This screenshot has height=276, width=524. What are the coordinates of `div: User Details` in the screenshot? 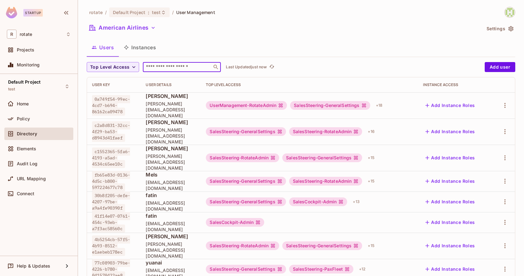 It's located at (171, 85).